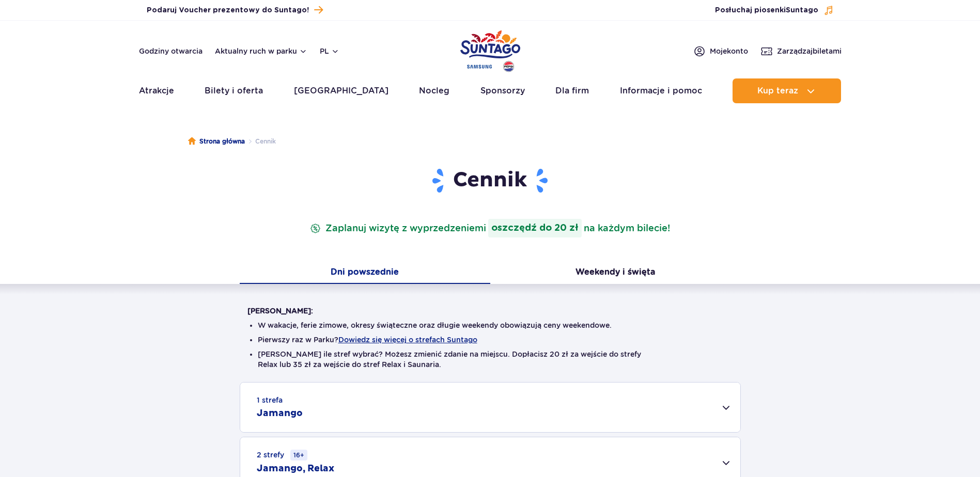 Image resolution: width=980 pixels, height=477 pixels. What do you see at coordinates (801, 10) in the screenshot?
I see `span: Suntago` at bounding box center [801, 10].